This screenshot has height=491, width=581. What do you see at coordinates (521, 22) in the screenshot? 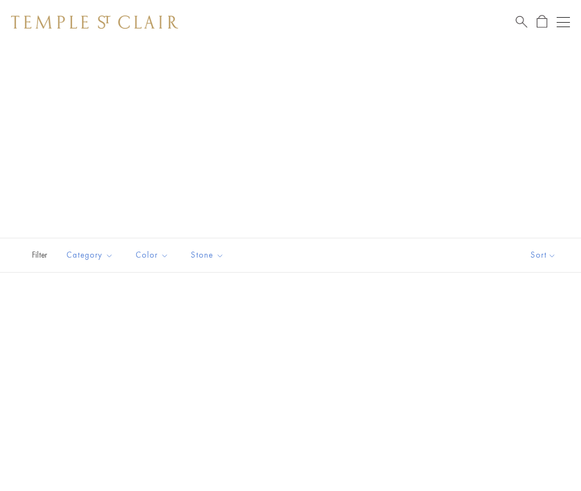
I see `a: Search` at bounding box center [521, 22].